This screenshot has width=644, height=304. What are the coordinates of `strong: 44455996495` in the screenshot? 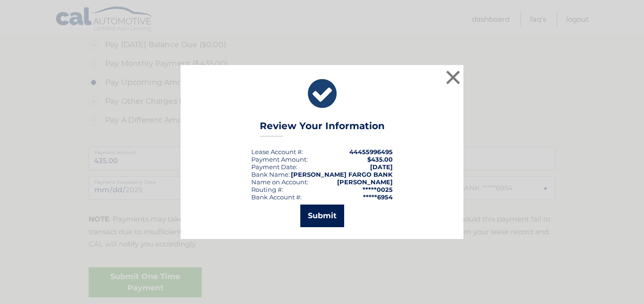 It's located at (371, 152).